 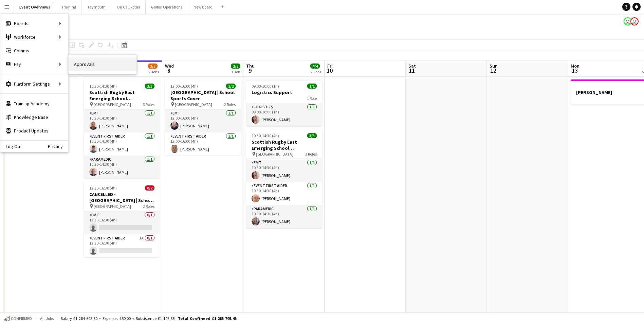 I want to click on app-card-role: Event First Aider1A0/112:30-16:30 (4h), so click(x=122, y=246).